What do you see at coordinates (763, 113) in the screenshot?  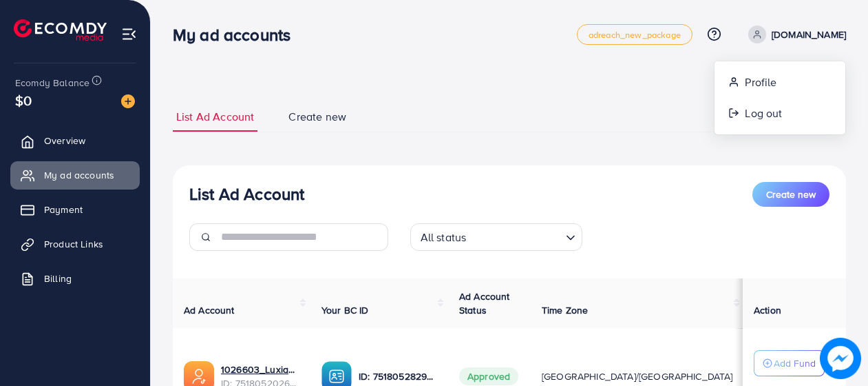 I see `span: Log out` at bounding box center [763, 113].